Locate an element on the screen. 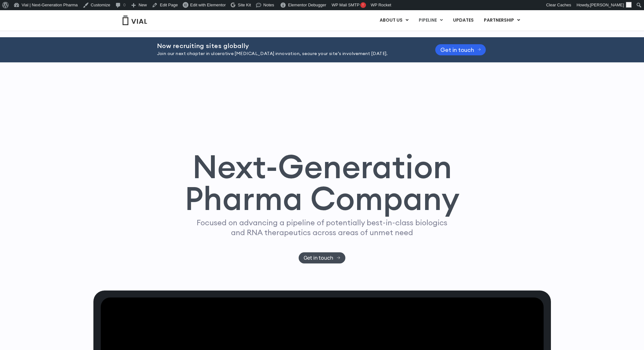  a: UPDATES is located at coordinates (463, 21).